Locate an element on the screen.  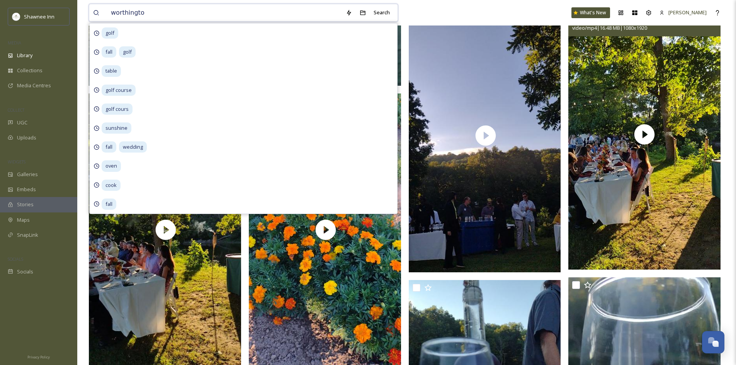
span: Collections is located at coordinates (30, 70).